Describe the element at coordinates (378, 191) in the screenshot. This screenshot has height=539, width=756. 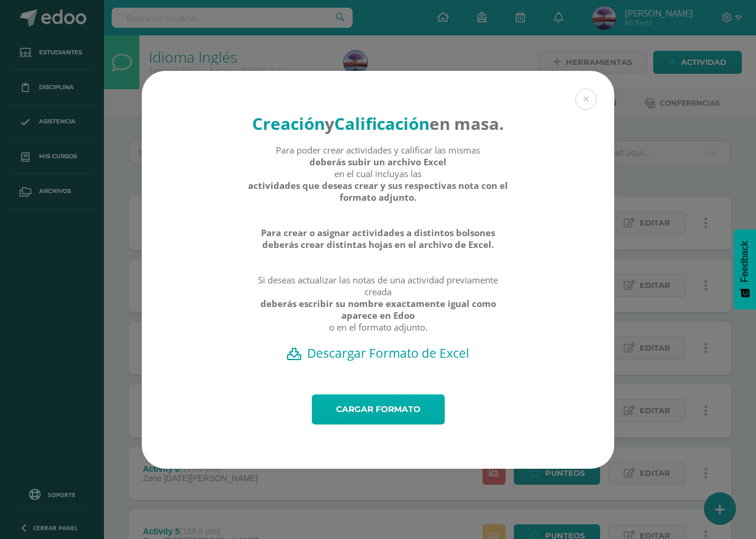
I see `strong: actividades que deseas crear y sus respectivas nota con el formato adjunto.` at that location.